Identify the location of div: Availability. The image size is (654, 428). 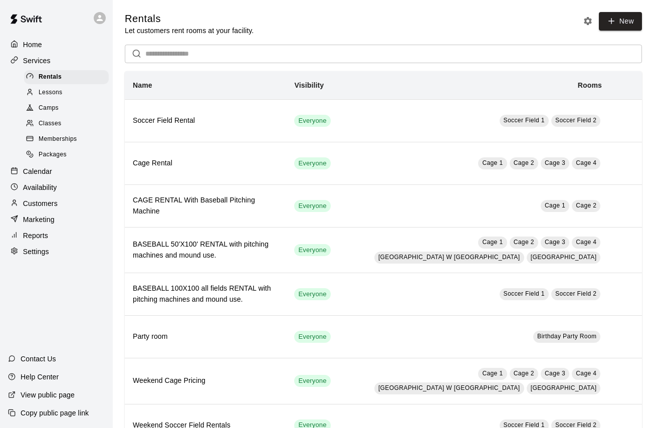
(56, 187).